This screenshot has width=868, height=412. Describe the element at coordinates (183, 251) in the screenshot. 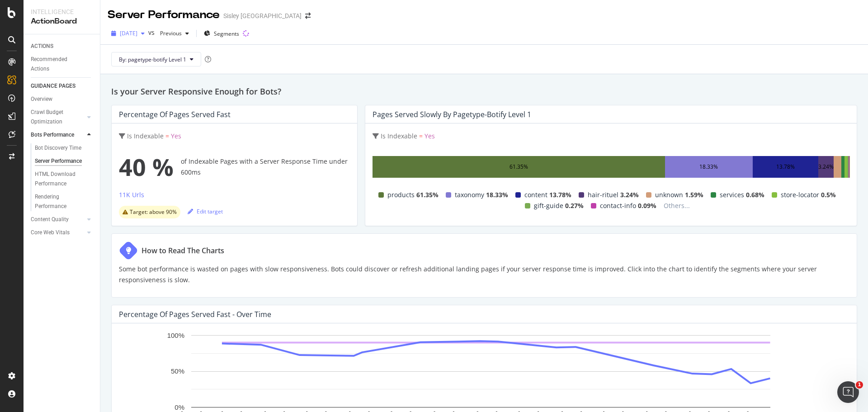

I see `div: How to Read The Charts` at that location.